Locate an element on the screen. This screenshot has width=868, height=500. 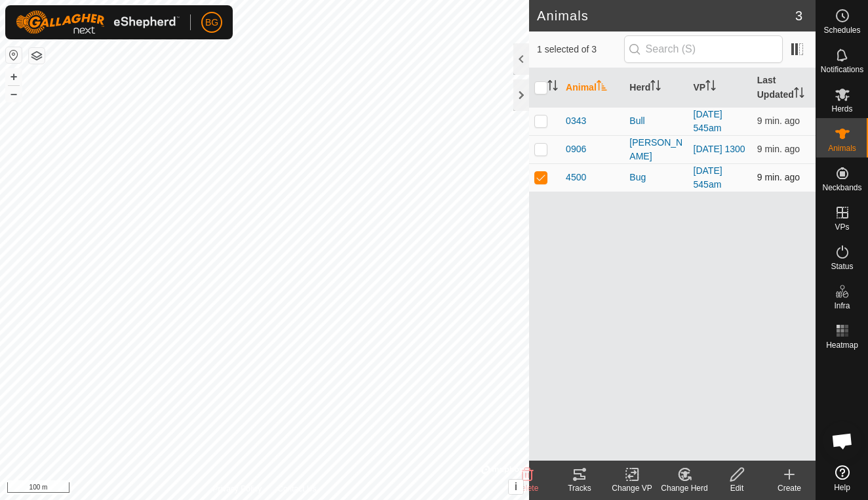
span: i is located at coordinates (515, 486).